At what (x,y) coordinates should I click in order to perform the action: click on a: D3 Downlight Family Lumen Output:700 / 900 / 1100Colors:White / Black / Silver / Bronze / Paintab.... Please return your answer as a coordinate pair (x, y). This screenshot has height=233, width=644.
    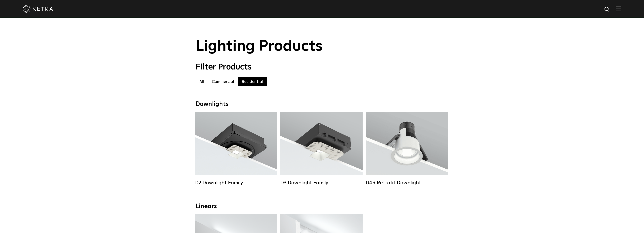
    Looking at the image, I should click on (321, 148).